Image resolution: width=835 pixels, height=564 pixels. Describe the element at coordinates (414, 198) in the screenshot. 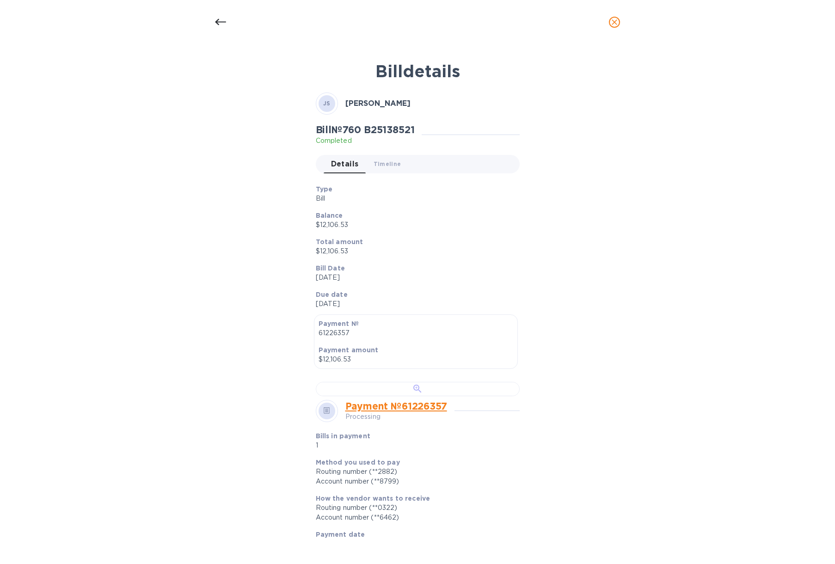

I see `p: Bill` at that location.